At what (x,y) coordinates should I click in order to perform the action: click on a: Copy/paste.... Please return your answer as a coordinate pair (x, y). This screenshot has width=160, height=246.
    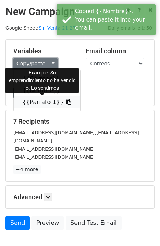
    Looking at the image, I should click on (35, 64).